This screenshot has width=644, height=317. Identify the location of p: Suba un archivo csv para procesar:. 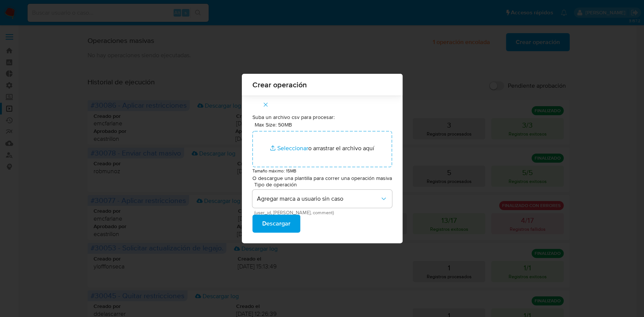
(322, 117).